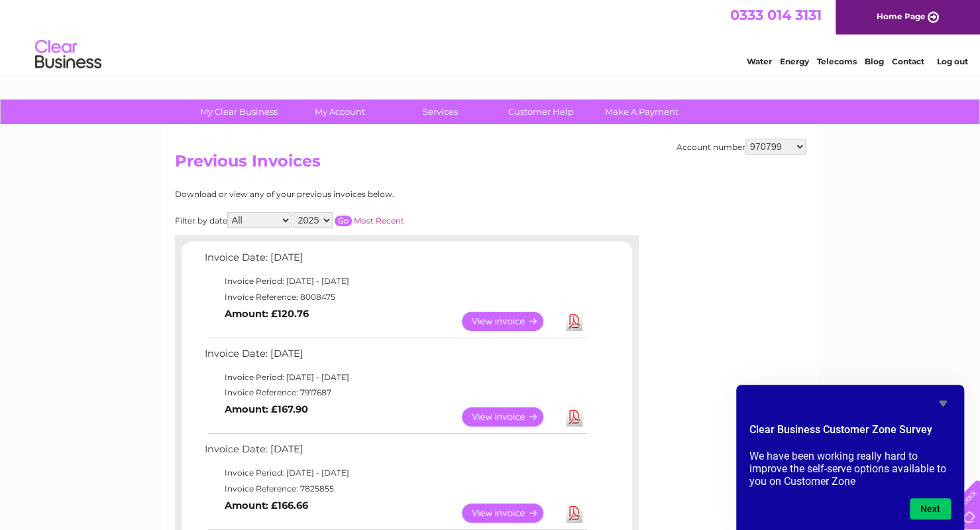  I want to click on h2: Clear Business Customer Zone Survey, so click(849, 433).